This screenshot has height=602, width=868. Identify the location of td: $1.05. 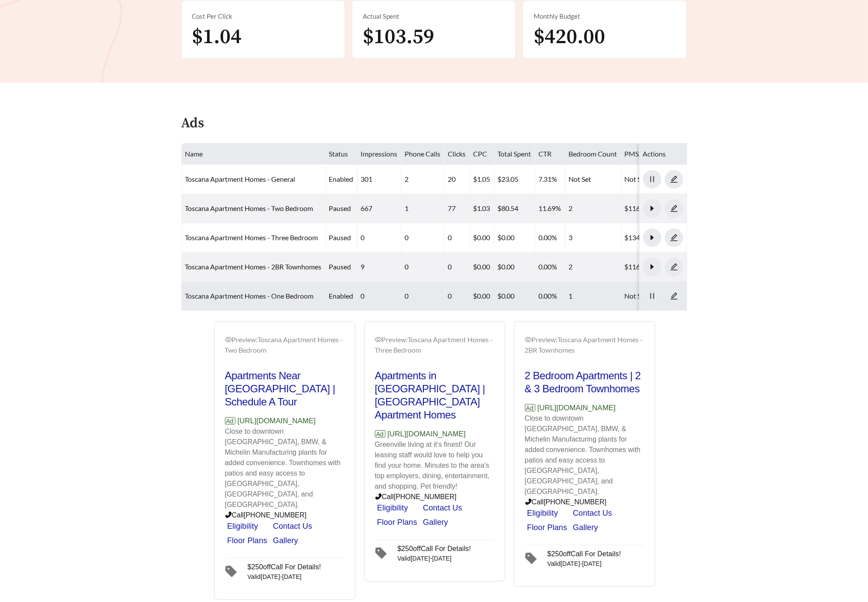
(482, 179).